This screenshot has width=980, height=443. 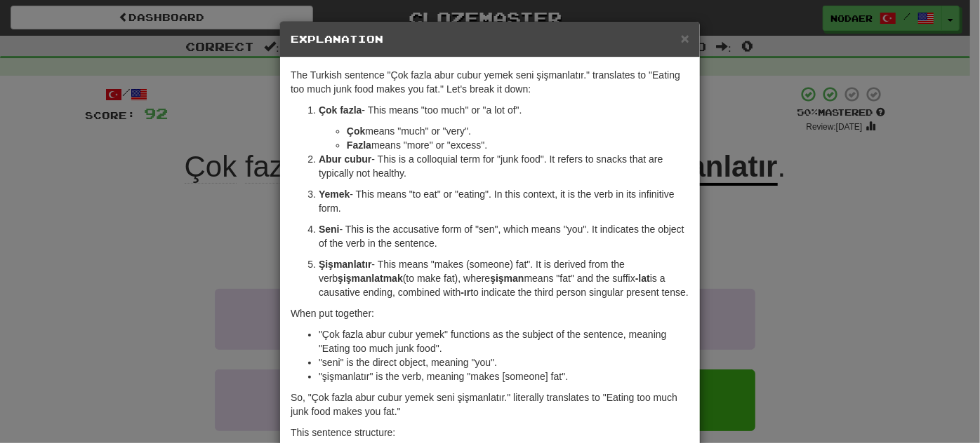 What do you see at coordinates (370, 279) in the screenshot?
I see `strong: şişmanlatmak` at bounding box center [370, 279].